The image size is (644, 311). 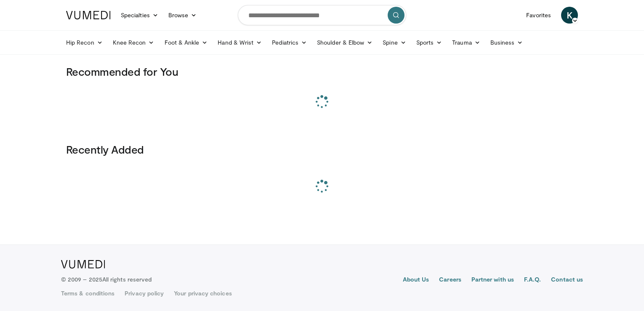 What do you see at coordinates (183, 15) in the screenshot?
I see `a: Browse` at bounding box center [183, 15].